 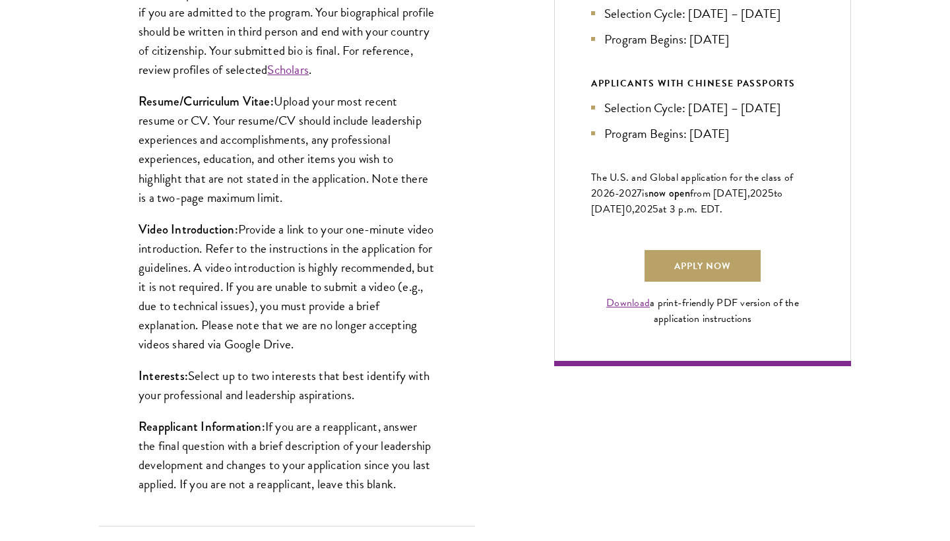 I want to click on span: now open, so click(x=669, y=193).